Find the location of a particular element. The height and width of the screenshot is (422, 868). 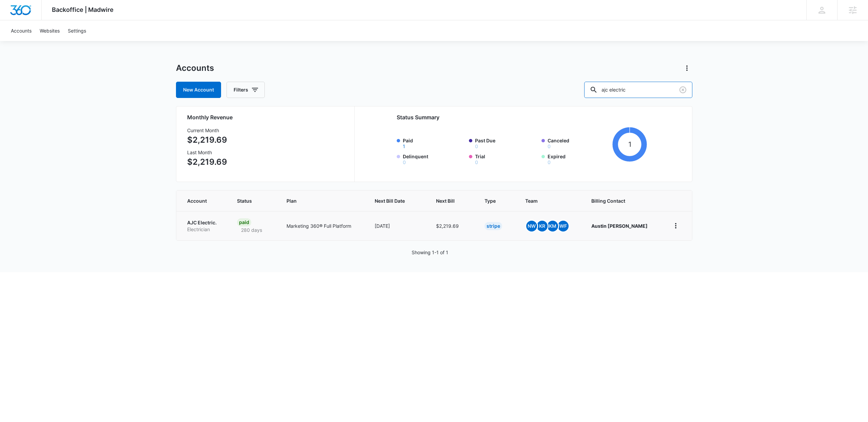

label: Expired is located at coordinates (579, 159).